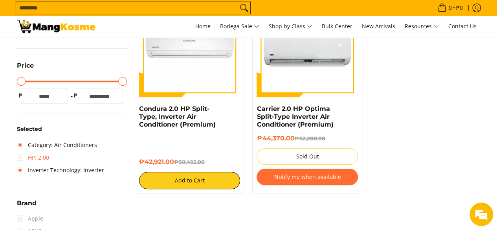 Image resolution: width=497 pixels, height=230 pixels. What do you see at coordinates (422, 26) in the screenshot?
I see `a: Resources` at bounding box center [422, 26].